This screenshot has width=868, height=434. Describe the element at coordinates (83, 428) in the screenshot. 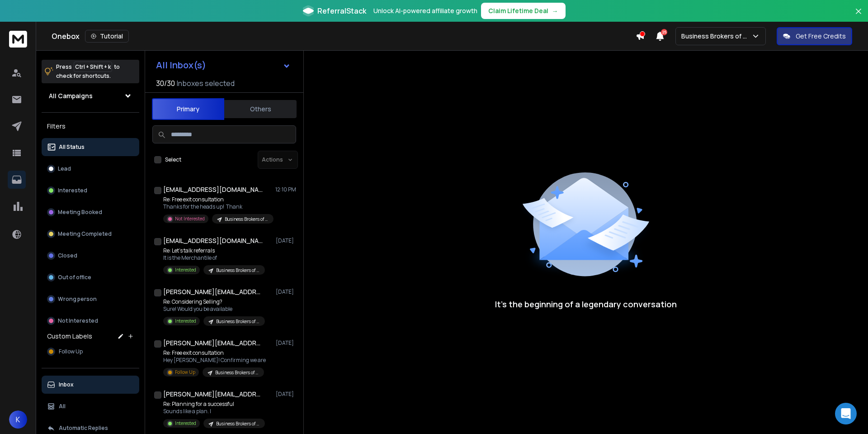

I see `p: Automatic Replies` at that location.